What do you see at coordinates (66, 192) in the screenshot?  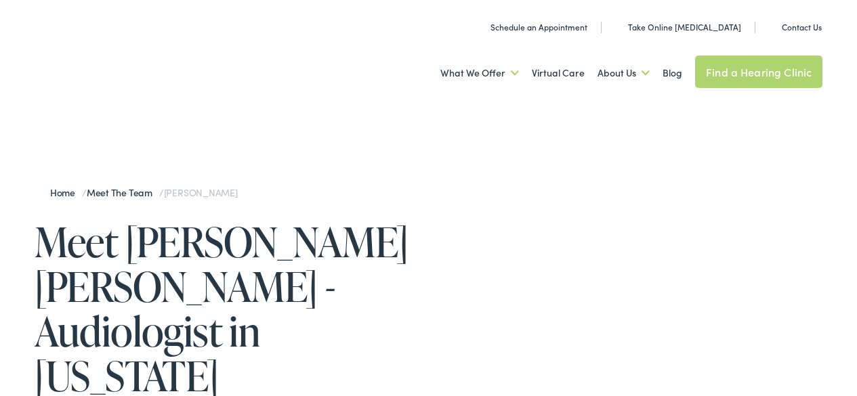 I see `a: Home` at bounding box center [66, 192].